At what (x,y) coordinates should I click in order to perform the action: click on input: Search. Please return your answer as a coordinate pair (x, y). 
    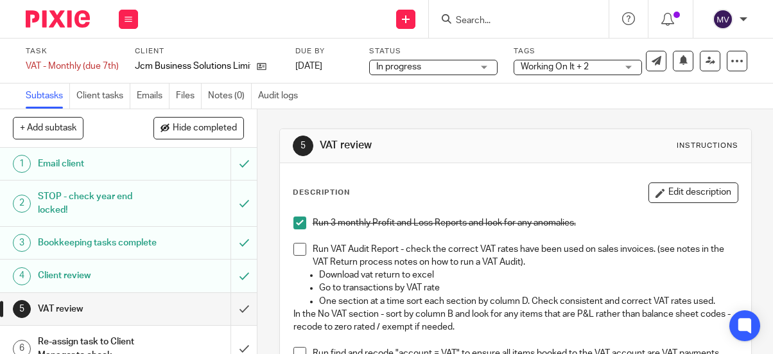
    Looking at the image, I should click on (512, 21).